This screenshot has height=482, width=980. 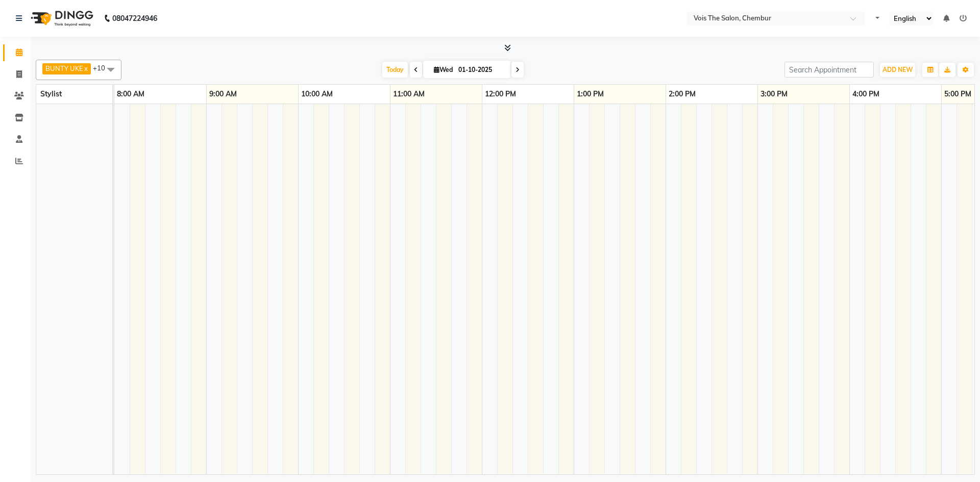 What do you see at coordinates (897, 70) in the screenshot?
I see `button: ADD NEW` at bounding box center [897, 70].